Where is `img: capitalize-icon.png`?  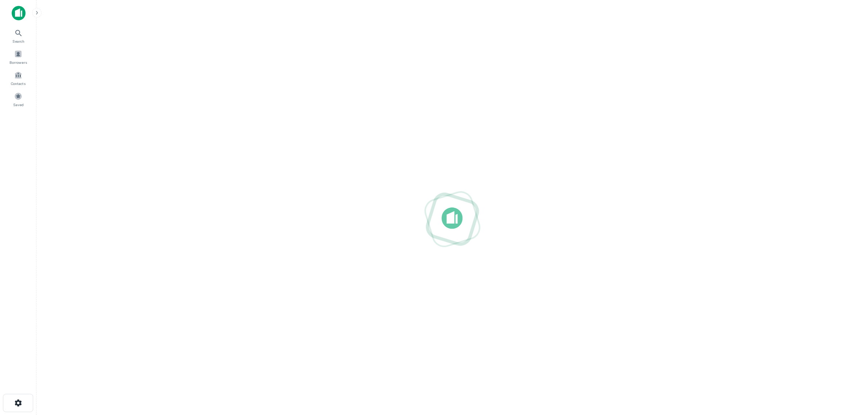
img: capitalize-icon.png is located at coordinates (19, 13).